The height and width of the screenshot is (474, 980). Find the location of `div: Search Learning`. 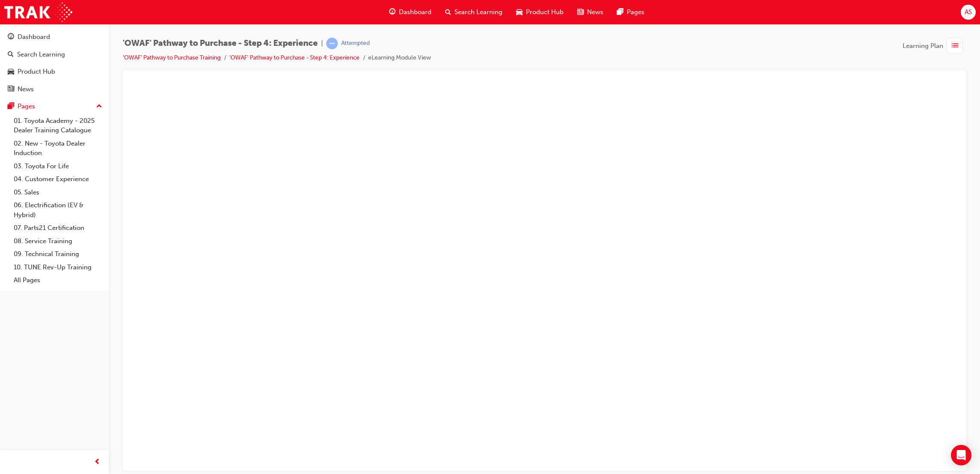

div: Search Learning is located at coordinates (41, 54).